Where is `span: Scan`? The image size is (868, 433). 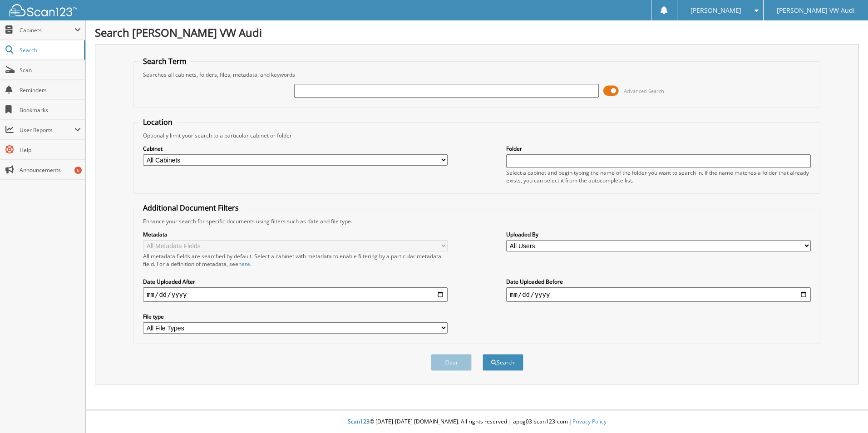 span: Scan is located at coordinates (50, 70).